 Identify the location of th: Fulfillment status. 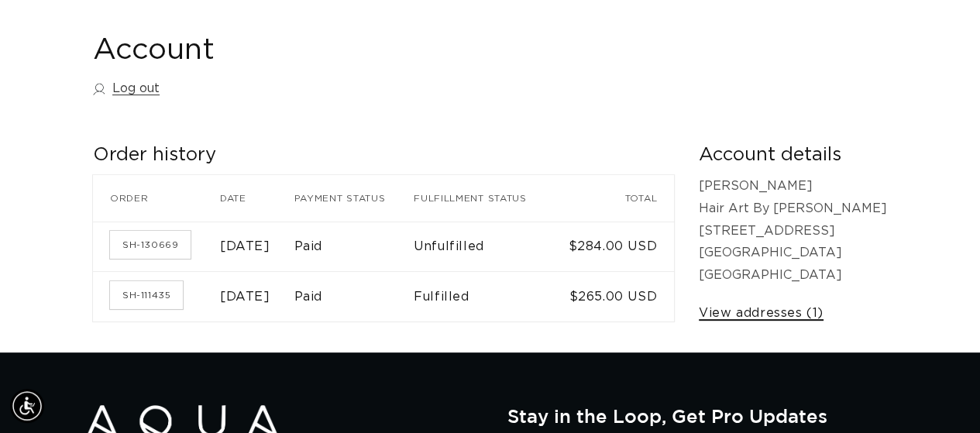
(485, 199).